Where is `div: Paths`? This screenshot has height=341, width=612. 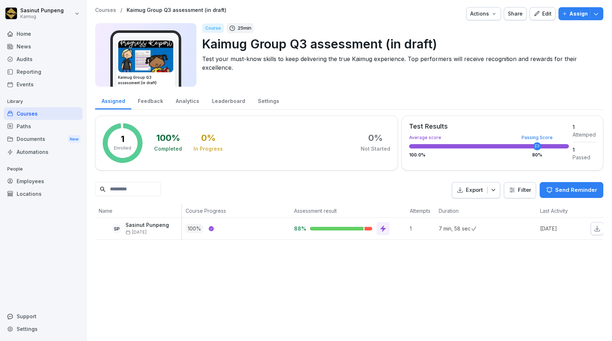
div: Paths is located at coordinates (43, 126).